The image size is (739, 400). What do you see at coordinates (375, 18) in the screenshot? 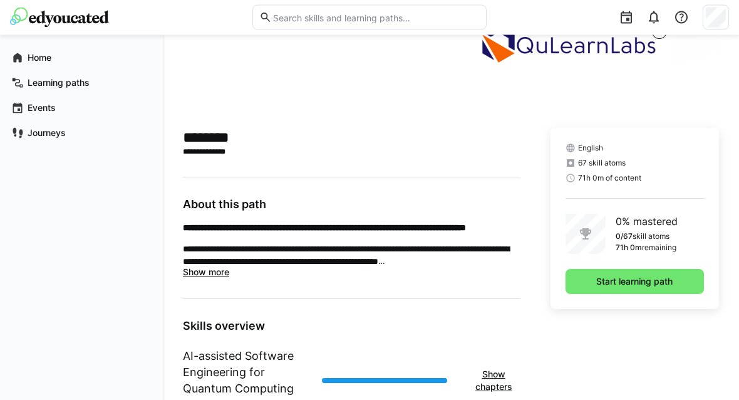
I see `input: Search skills and learning paths…` at bounding box center [375, 18].